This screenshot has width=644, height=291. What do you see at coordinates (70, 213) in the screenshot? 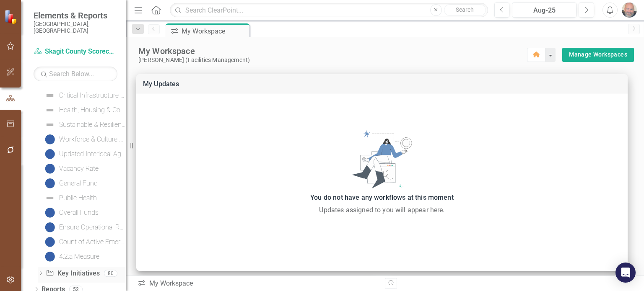
I see `a: Overall Funds` at bounding box center [70, 213].